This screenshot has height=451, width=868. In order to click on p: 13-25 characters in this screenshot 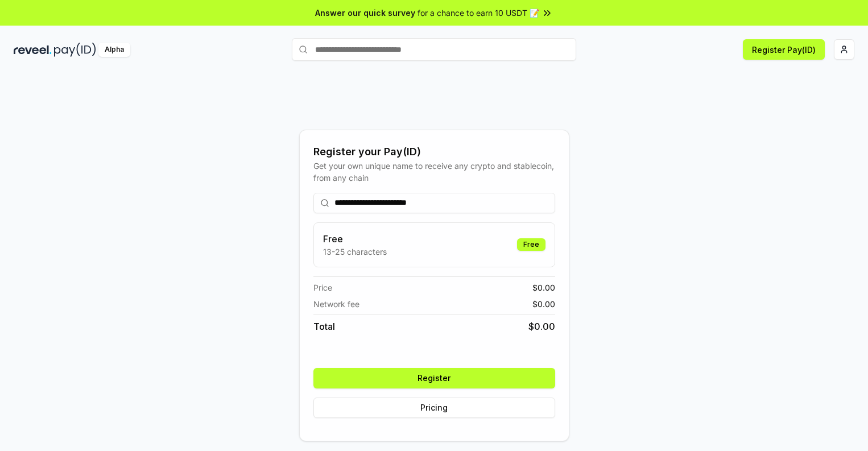, I will do `click(355, 251)`.